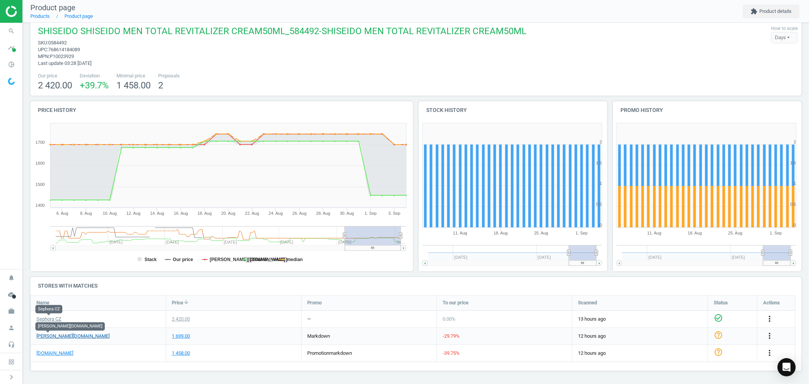 Image resolution: width=809 pixels, height=384 pixels. What do you see at coordinates (795, 183) in the screenshot?
I see `text: 1` at bounding box center [795, 183].